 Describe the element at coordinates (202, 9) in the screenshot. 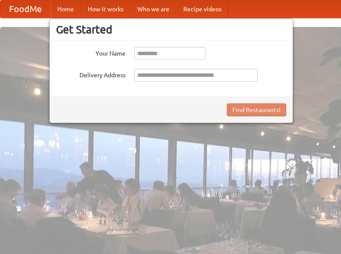

I see `a: Recipe videos` at that location.